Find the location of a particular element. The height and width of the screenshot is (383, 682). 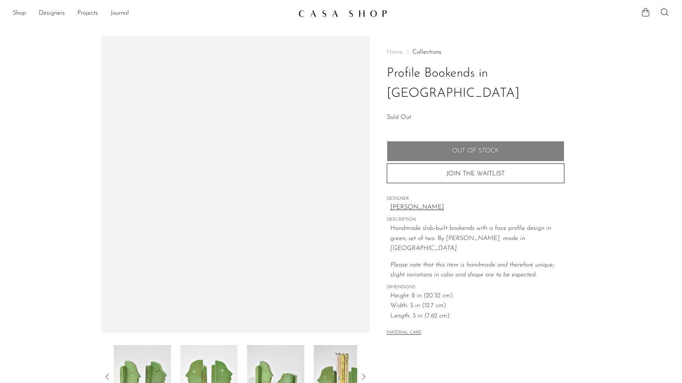

span: Height: 8 in (20.32 cm) is located at coordinates (477, 296).